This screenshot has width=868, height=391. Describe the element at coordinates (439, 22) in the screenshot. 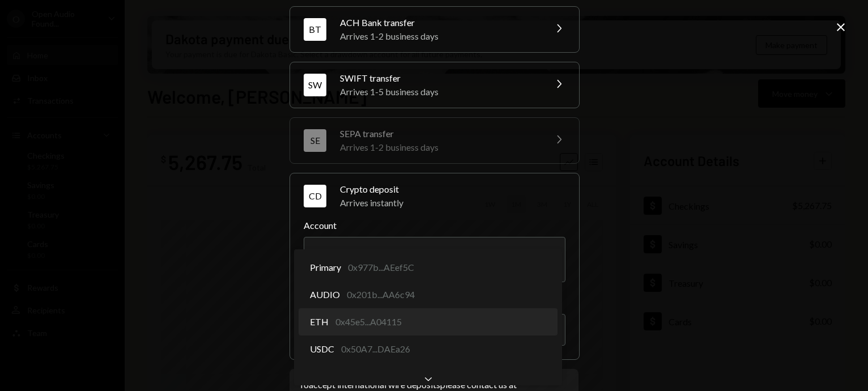

I see `div: ACH Bank transfer` at that location.